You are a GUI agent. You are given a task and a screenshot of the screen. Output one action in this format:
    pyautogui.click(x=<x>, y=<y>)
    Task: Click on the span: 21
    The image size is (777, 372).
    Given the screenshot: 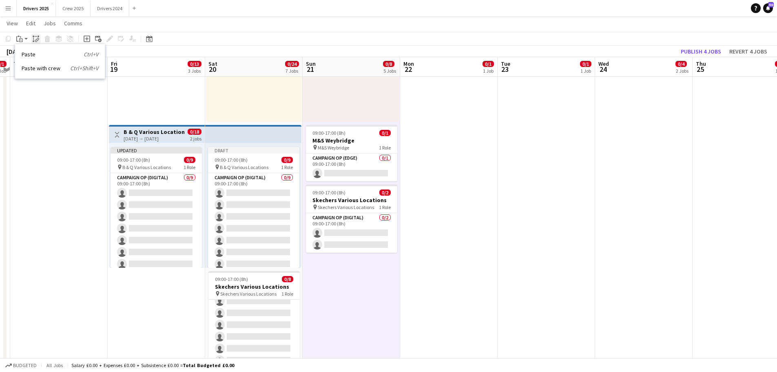 What is the action you would take?
    pyautogui.click(x=310, y=69)
    